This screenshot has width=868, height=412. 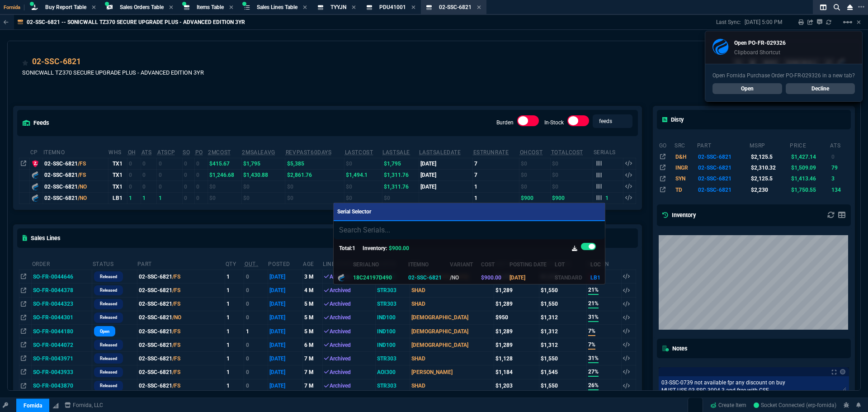 What do you see at coordinates (528, 264) in the screenshot?
I see `th: Posting Date` at bounding box center [528, 264].